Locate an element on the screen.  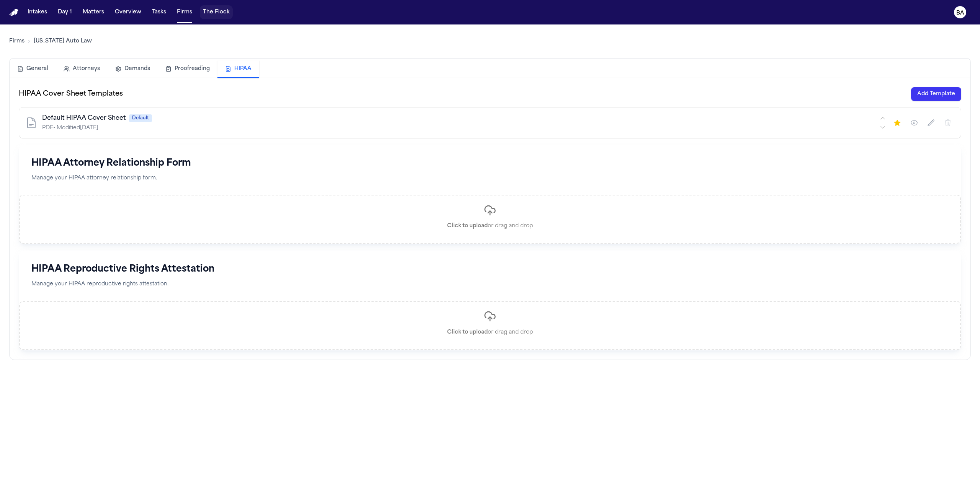
a: Matters is located at coordinates (93, 13).